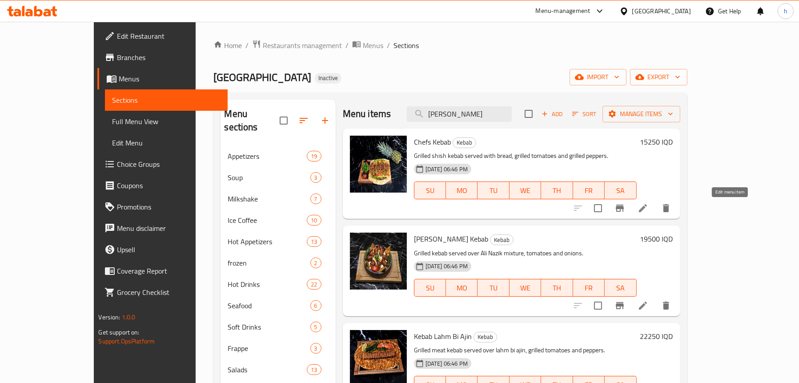 Image resolution: width=799 pixels, height=383 pixels. I want to click on span: Inactive, so click(328, 78).